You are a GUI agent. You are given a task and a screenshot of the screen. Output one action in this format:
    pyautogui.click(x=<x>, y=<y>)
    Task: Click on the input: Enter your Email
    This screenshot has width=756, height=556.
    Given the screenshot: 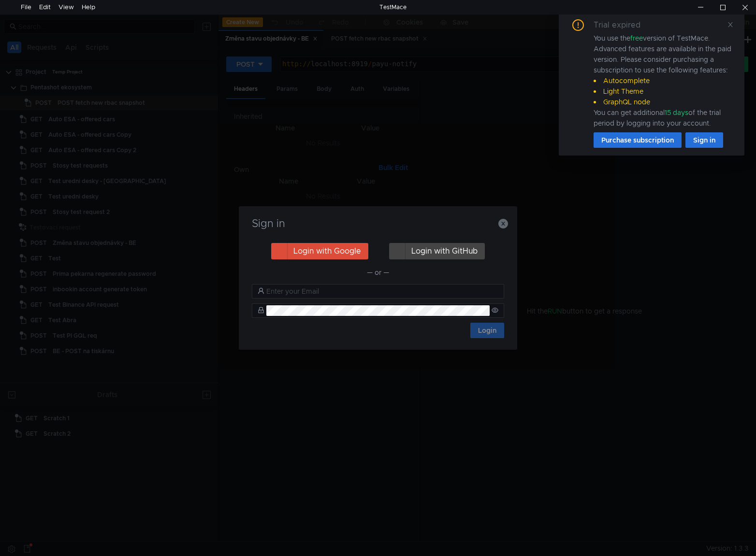 What is the action you would take?
    pyautogui.click(x=382, y=291)
    